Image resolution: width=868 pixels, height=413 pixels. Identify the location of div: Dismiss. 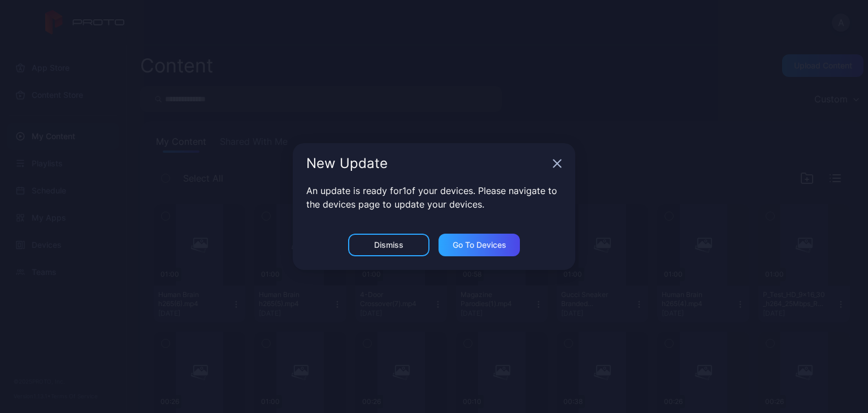
(389, 245).